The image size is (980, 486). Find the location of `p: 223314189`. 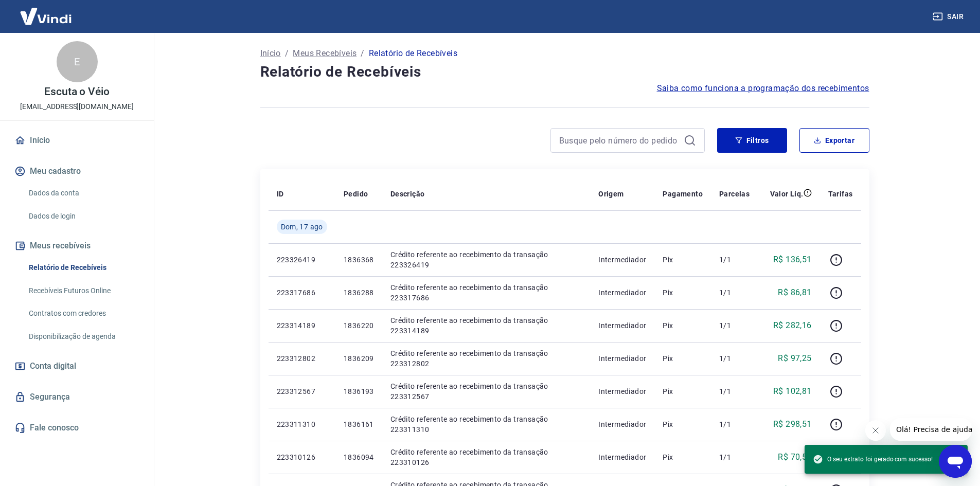

p: 223314189 is located at coordinates (302, 326).